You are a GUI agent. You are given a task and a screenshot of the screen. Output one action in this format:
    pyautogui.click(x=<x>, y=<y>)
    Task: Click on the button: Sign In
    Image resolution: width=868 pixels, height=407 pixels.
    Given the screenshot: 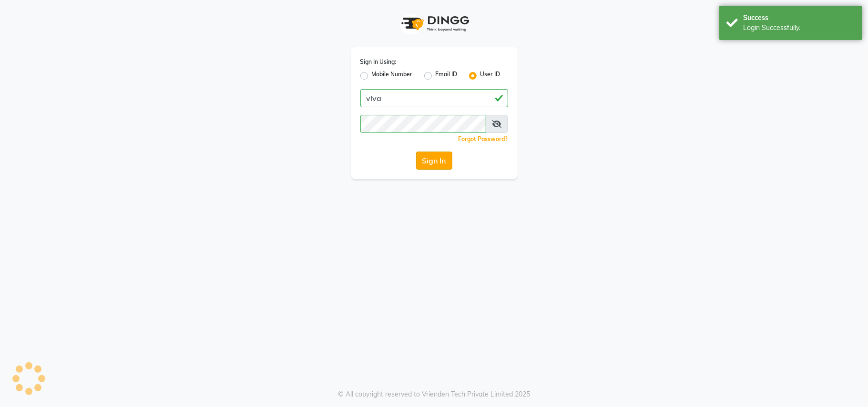 What is the action you would take?
    pyautogui.click(x=435, y=161)
    